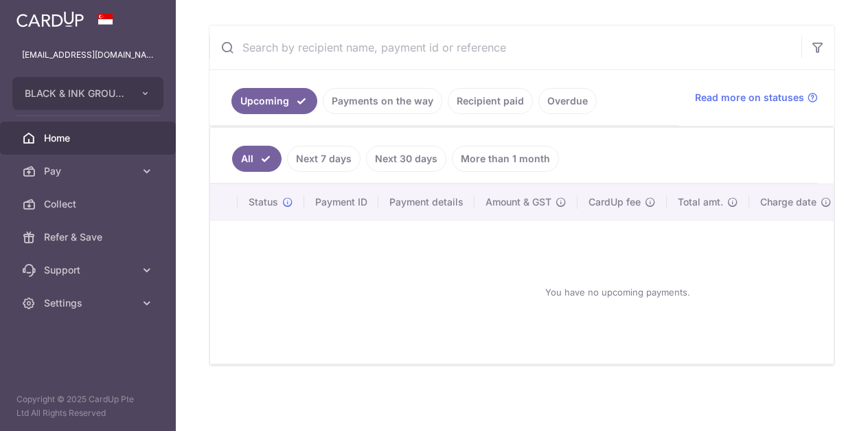  What do you see at coordinates (323, 158) in the screenshot?
I see `a: Next 7 days` at bounding box center [323, 158].